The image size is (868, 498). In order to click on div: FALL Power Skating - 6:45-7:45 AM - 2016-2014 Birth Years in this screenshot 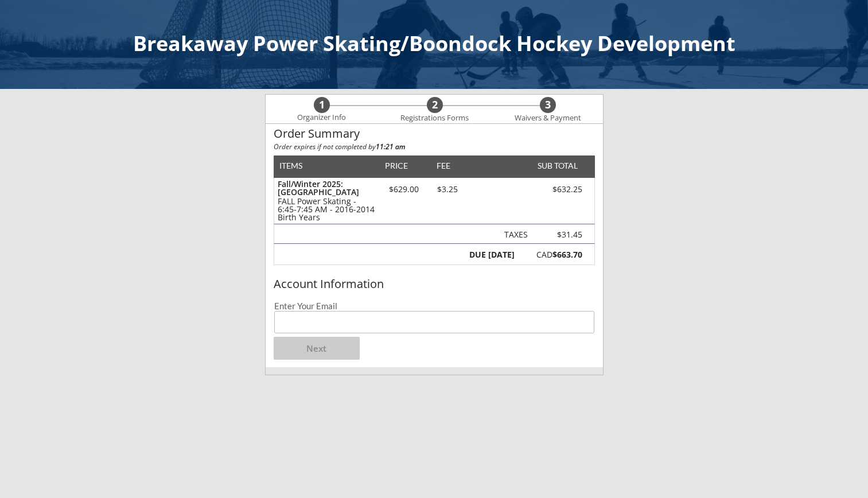, I will do `click(326, 209)`.